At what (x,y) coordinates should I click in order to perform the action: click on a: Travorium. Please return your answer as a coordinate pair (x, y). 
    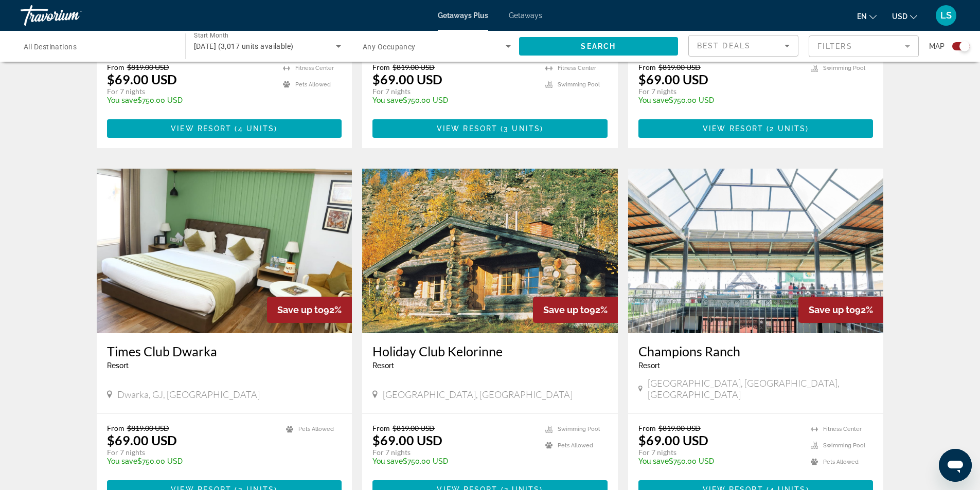
    Looking at the image, I should click on (72, 16).